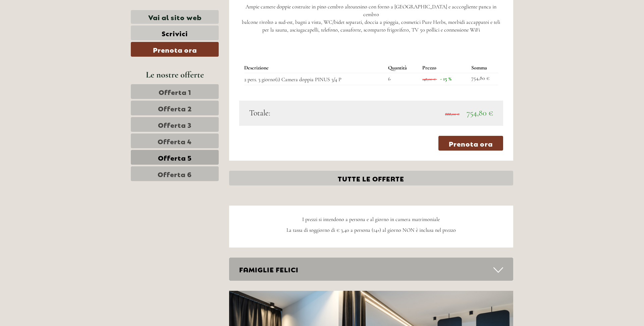 This screenshot has width=644, height=326. I want to click on div: Buon giorno, come possiamo aiutarla?, so click(49, 28).